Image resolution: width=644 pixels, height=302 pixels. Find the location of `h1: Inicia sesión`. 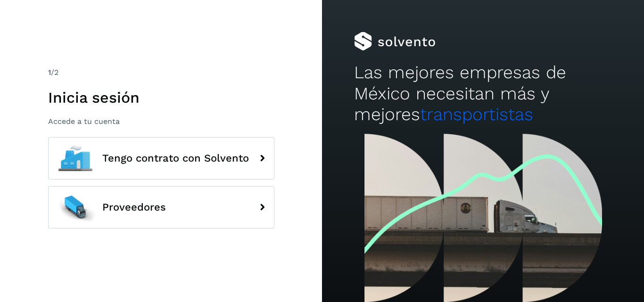

h1: Inicia sesión is located at coordinates (161, 98).